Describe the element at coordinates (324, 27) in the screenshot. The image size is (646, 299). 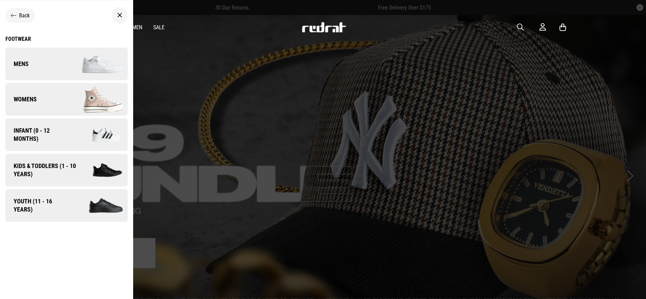
I see `img: Redrat logo` at that location.